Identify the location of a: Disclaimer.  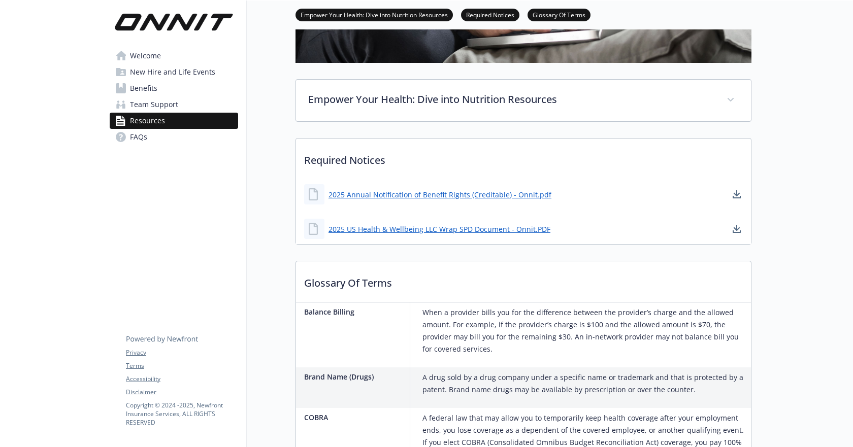
(182, 392).